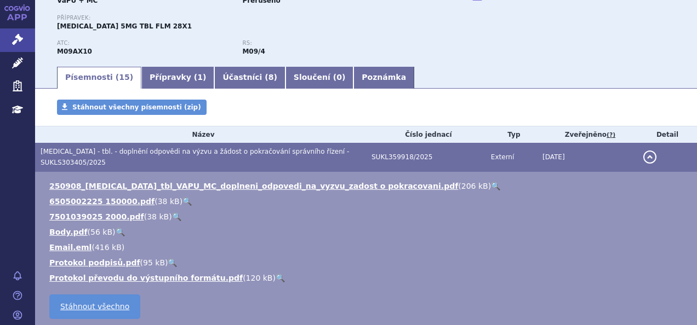 This screenshot has width=697, height=325. Describe the element at coordinates (426, 135) in the screenshot. I see `th: Číslo jednací` at that location.